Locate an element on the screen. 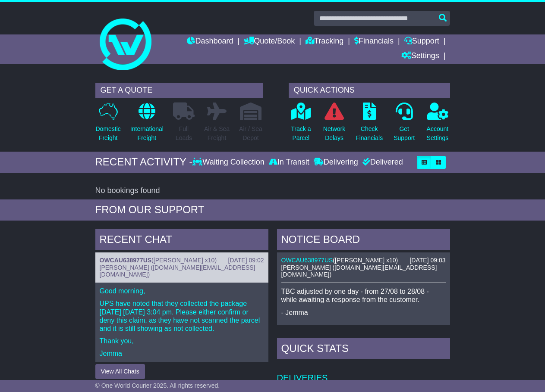  p: Domestic Freight is located at coordinates (108, 134).